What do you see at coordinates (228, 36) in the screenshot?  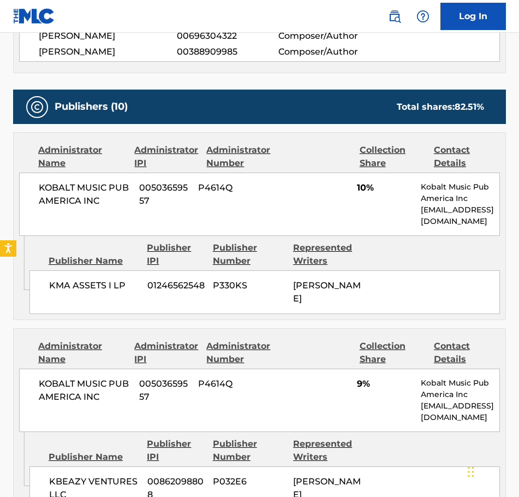 I see `span: 00696304322` at bounding box center [228, 36].